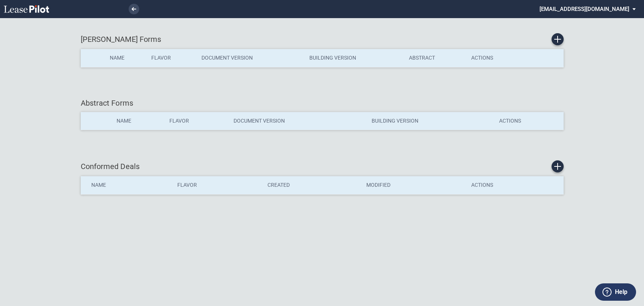 This screenshot has width=644, height=306. Describe the element at coordinates (322, 103) in the screenshot. I see `div: Abstract Forms` at that location.